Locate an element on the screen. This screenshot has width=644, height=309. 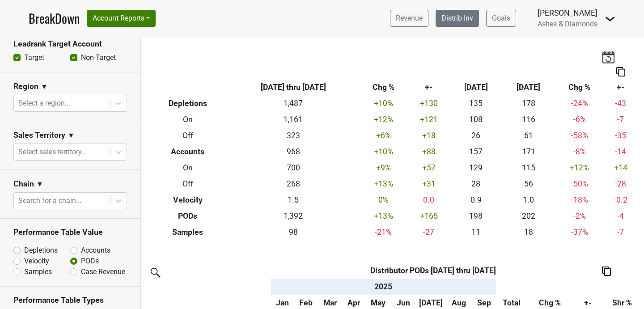
td: -0.2 is located at coordinates (621, 200).